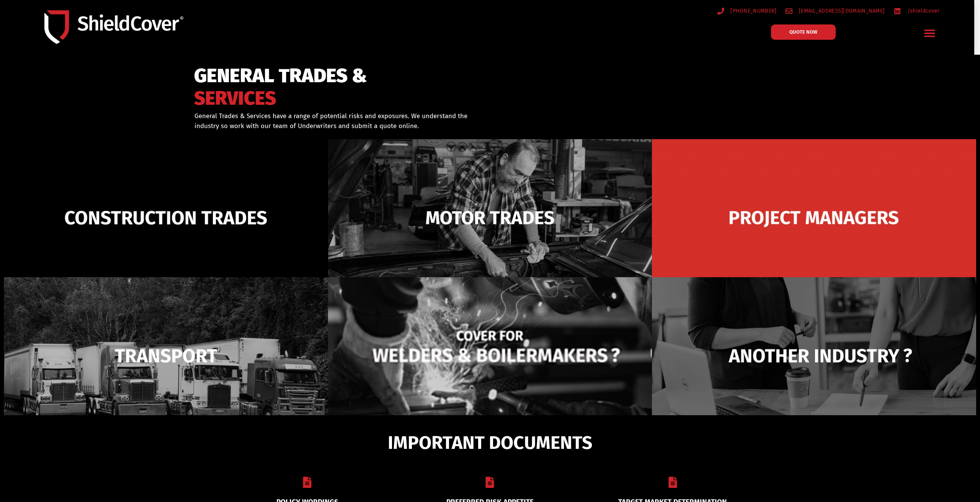 This screenshot has width=980, height=502. What do you see at coordinates (490, 443) in the screenshot?
I see `span: IMPORTANT DOCUMENTS` at bounding box center [490, 443].